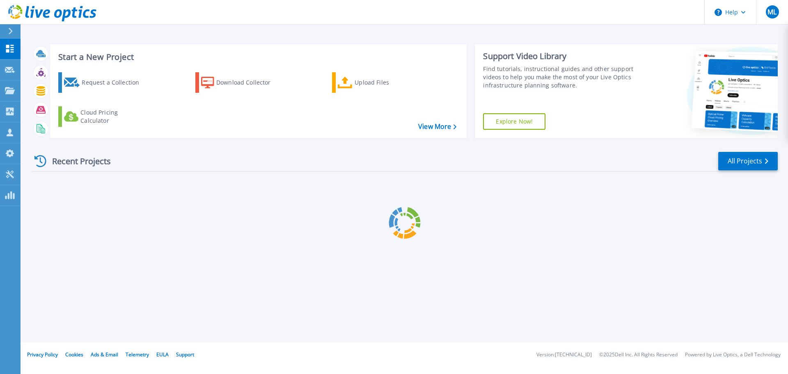 This screenshot has width=788, height=374. I want to click on h3: Start a New Project, so click(257, 57).